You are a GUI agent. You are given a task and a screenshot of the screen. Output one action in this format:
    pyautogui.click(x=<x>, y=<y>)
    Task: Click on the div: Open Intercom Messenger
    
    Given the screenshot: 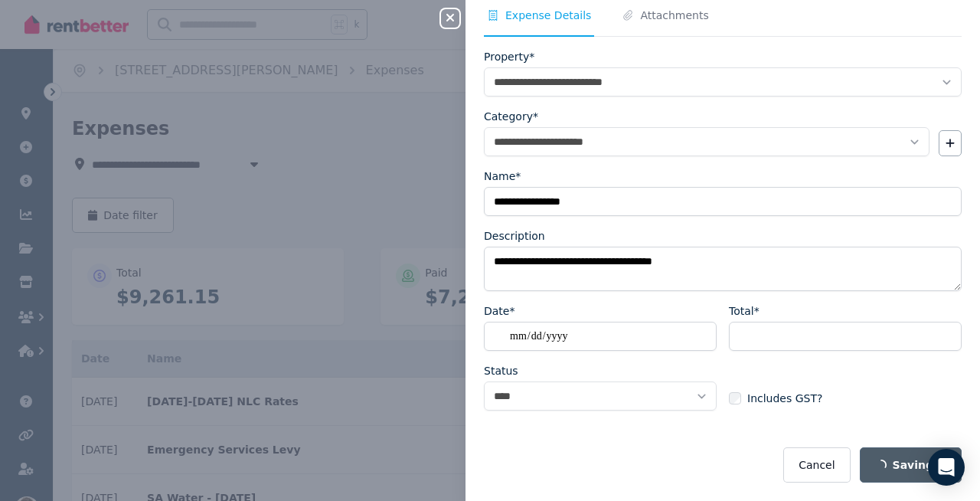 What is the action you would take?
    pyautogui.click(x=947, y=468)
    